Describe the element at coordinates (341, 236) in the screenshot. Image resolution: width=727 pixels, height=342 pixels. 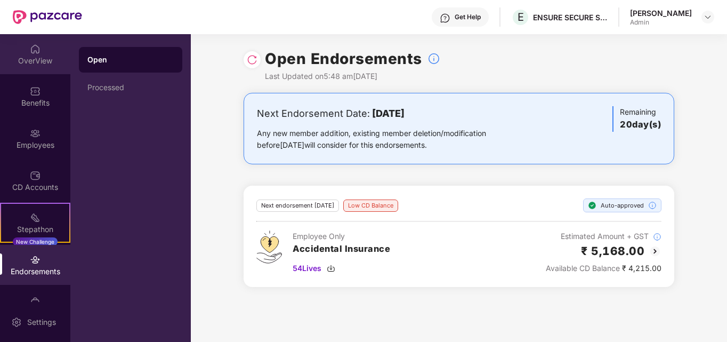
I see `div: Employee Only` at that location.